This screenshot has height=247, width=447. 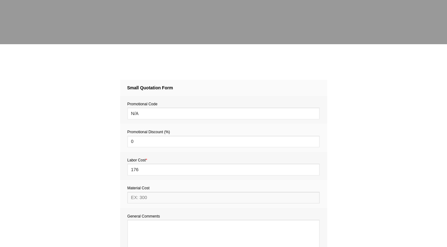 I want to click on input: EX: 30, so click(x=223, y=169).